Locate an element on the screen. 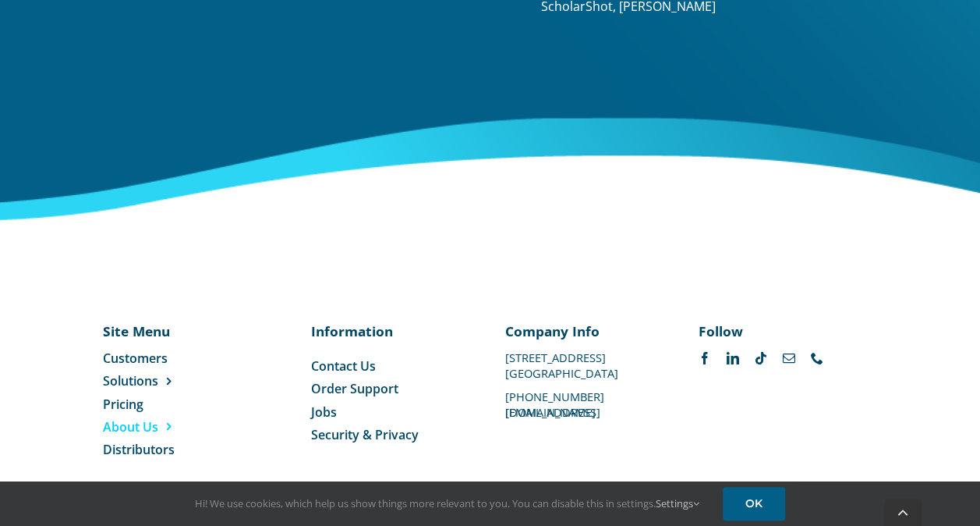 This screenshot has height=526, width=980. p: Company Info is located at coordinates (588, 331).